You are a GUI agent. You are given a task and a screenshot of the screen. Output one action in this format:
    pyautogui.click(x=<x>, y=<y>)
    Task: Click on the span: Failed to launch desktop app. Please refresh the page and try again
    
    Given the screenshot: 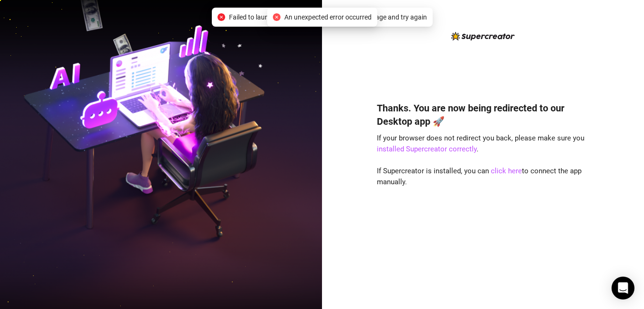 What is the action you would take?
    pyautogui.click(x=328, y=17)
    